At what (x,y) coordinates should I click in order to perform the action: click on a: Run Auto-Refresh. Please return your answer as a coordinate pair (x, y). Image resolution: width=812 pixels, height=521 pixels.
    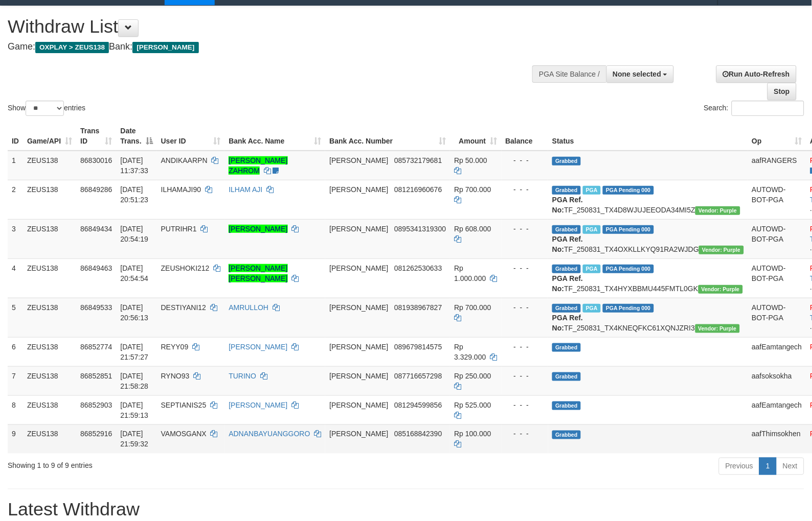
    Looking at the image, I should click on (756, 74).